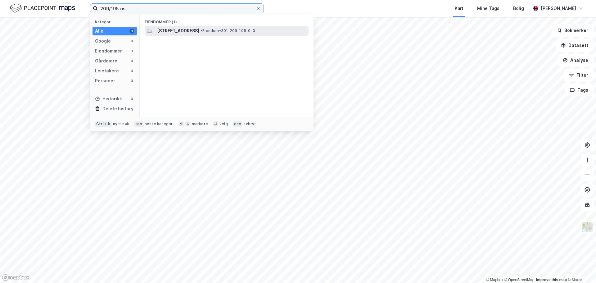  Describe the element at coordinates (576, 60) in the screenshot. I see `button: Analyse` at that location.